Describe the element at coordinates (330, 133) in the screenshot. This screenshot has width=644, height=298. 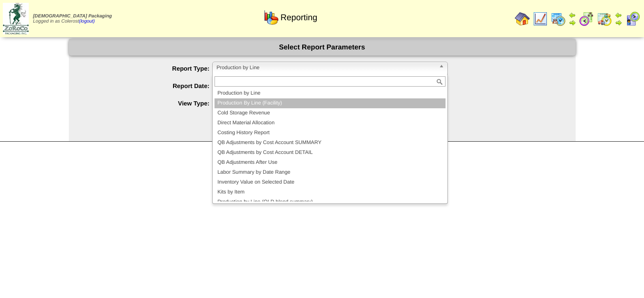
I see `li: Costing History Report` at that location.